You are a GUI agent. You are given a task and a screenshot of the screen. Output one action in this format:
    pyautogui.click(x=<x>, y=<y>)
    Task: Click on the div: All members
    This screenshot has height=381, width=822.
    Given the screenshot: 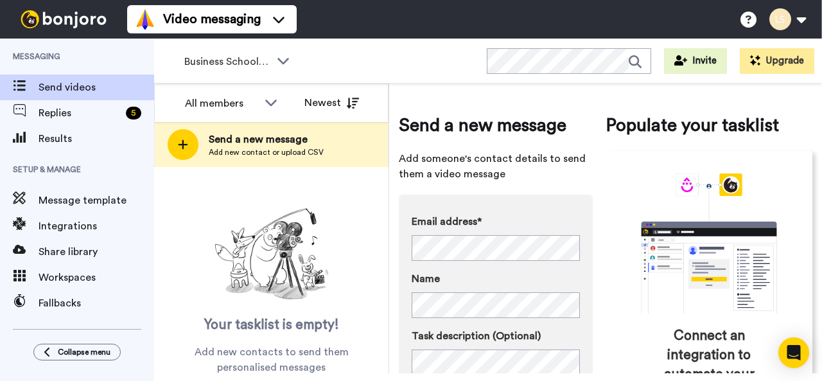 What is the action you would take?
    pyautogui.click(x=221, y=103)
    